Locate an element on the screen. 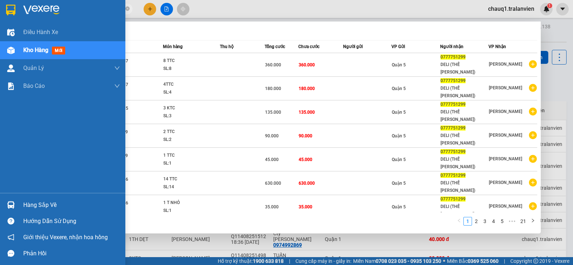  li: 4 is located at coordinates (493, 221).